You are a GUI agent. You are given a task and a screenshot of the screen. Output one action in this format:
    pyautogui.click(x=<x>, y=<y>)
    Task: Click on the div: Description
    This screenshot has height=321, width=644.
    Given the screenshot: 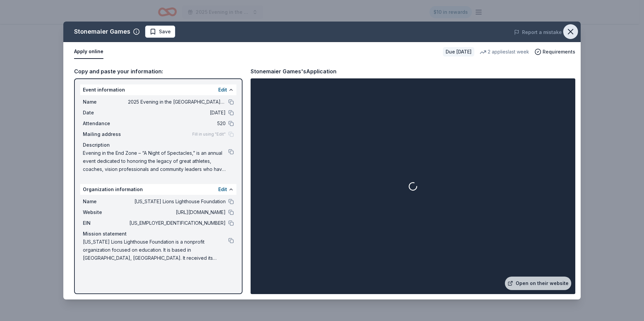 What is the action you would take?
    pyautogui.click(x=158, y=145)
    